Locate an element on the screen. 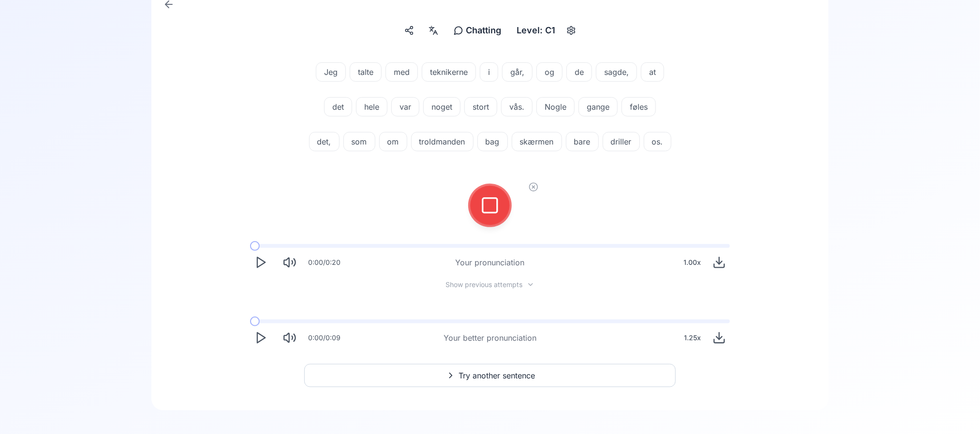 This screenshot has width=980, height=434. span: bare is located at coordinates (582, 141).